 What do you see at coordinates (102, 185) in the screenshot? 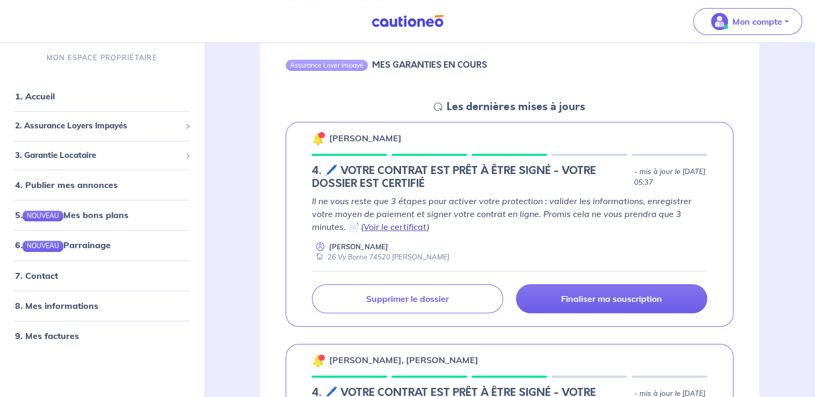
I see `div: 4. Publier mes annonces` at bounding box center [102, 185].